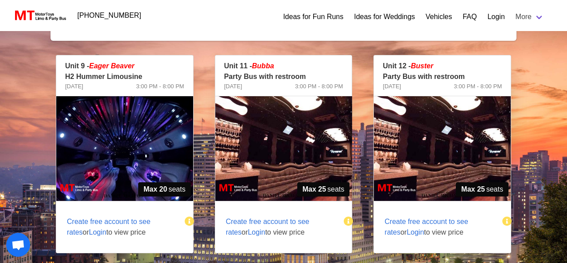 This screenshot has width=567, height=263. I want to click on em: Eager Beaver, so click(112, 66).